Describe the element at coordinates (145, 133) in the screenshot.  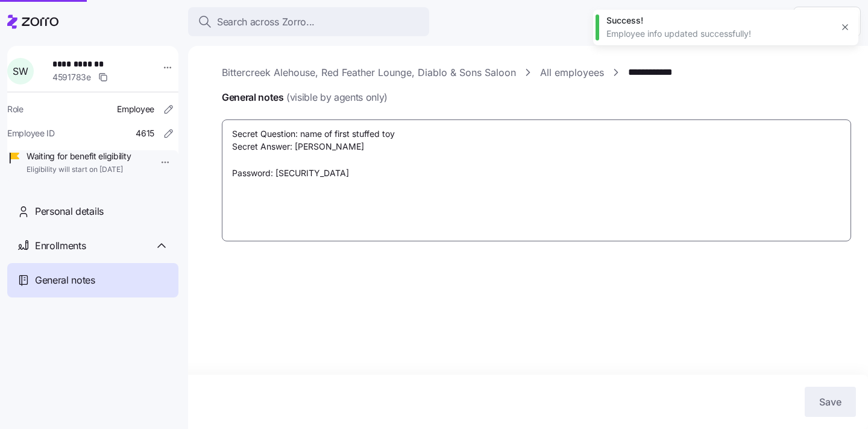
I see `span: 4615` at that location.